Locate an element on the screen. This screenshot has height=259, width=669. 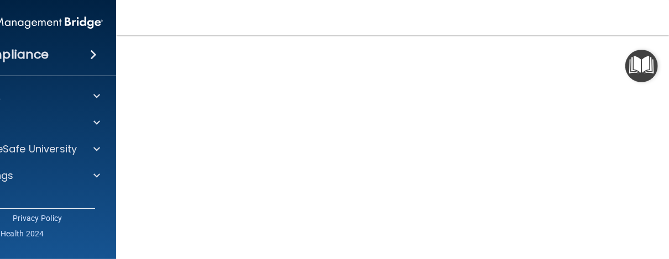
a: Privacy Policy is located at coordinates (38, 218).